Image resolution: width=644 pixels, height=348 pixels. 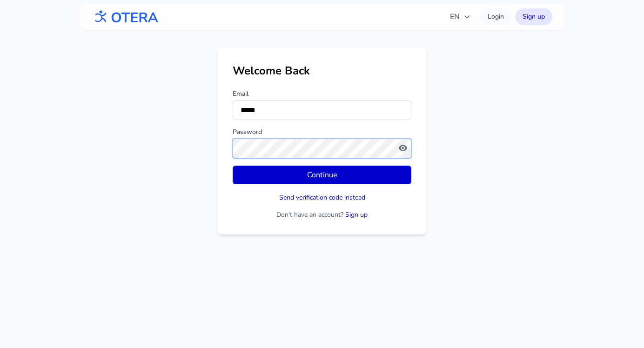 What do you see at coordinates (322, 198) in the screenshot?
I see `button: Send verification code instead` at bounding box center [322, 198].